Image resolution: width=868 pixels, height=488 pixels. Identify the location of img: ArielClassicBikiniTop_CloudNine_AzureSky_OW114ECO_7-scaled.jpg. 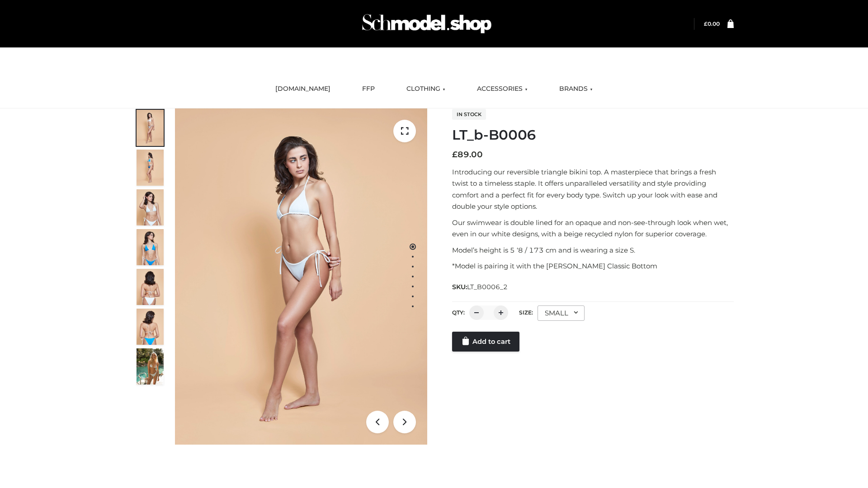
(150, 287).